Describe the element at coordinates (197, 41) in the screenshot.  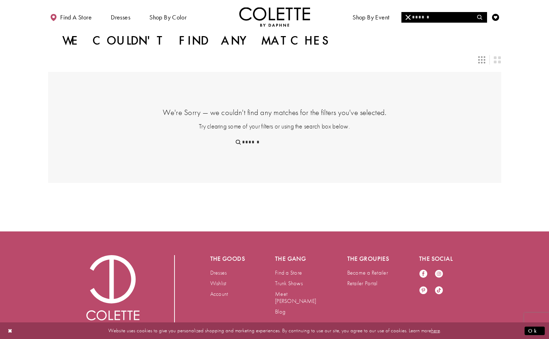
I see `h1: We couldn't find any matches` at that location.